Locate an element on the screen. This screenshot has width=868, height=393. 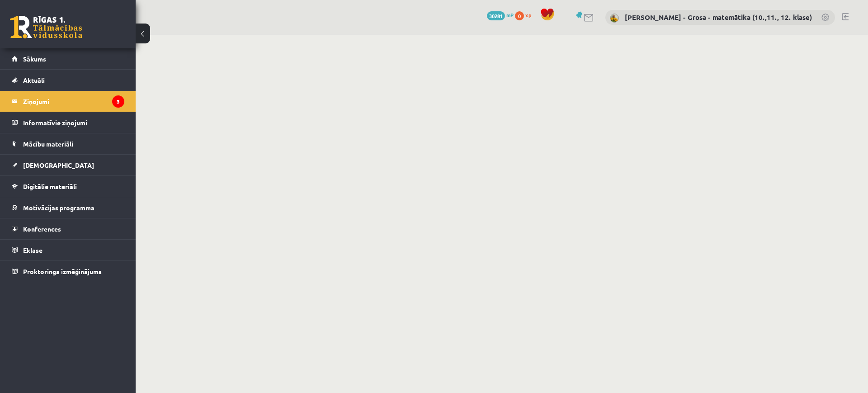
legend: Ziņojumi is located at coordinates (74, 101).